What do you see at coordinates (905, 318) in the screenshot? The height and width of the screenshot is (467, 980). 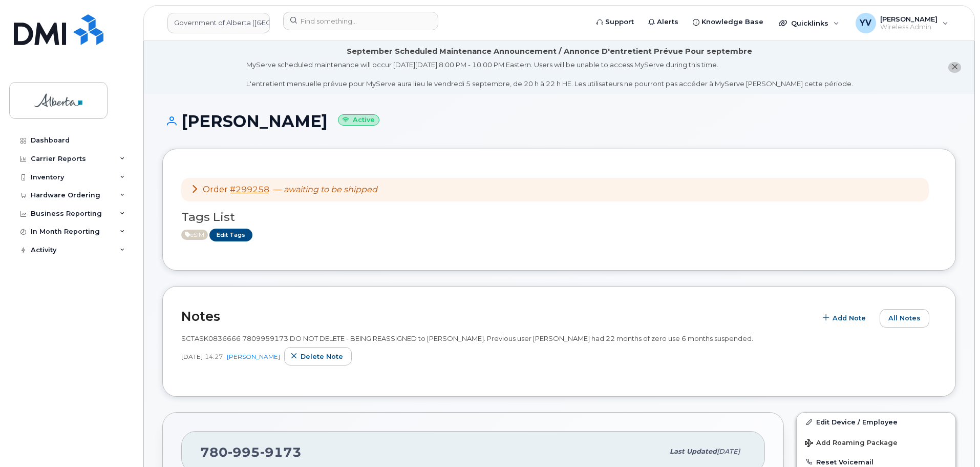 I see `span: All Notes` at bounding box center [905, 318].